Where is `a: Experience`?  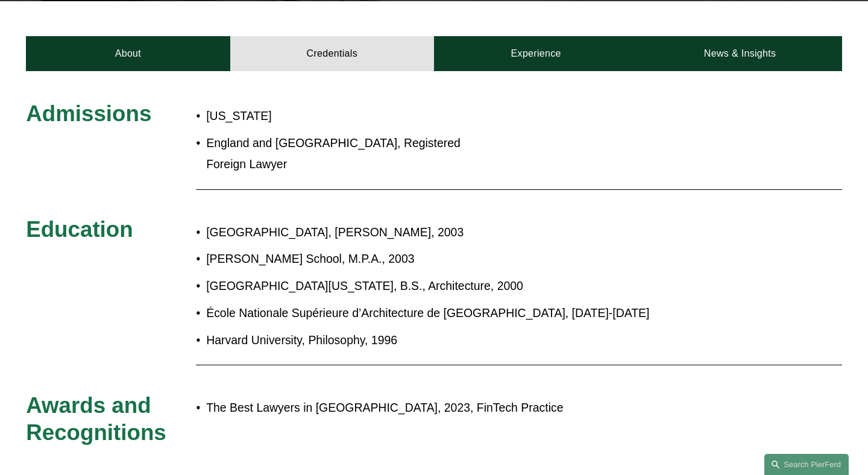 a: Experience is located at coordinates (536, 53).